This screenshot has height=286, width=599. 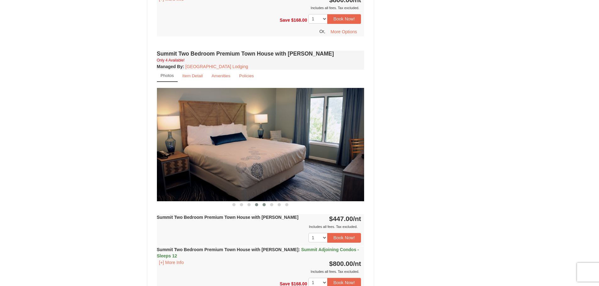 I want to click on small: Item Detail, so click(x=192, y=76).